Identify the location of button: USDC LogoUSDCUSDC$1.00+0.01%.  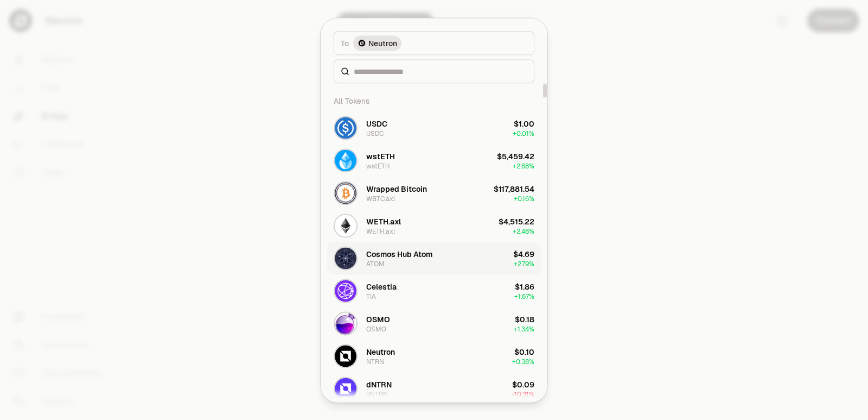
(434, 127).